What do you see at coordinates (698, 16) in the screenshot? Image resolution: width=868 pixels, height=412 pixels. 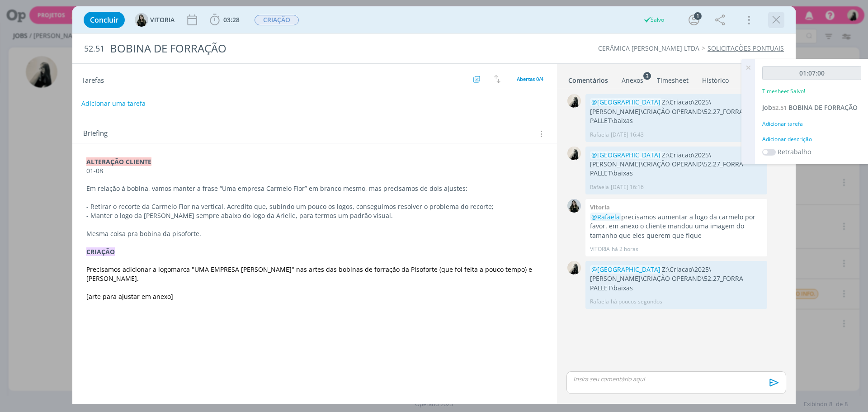 I see `div: 1` at bounding box center [698, 16].